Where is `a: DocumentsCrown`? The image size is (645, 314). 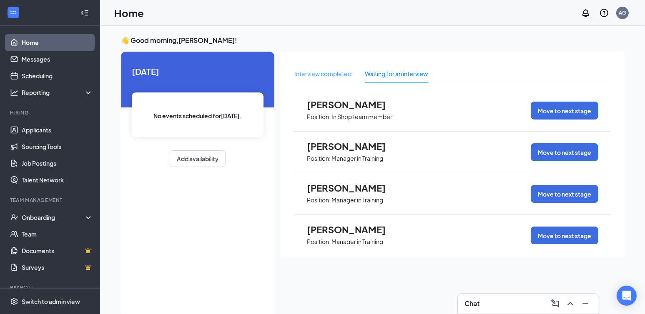
a: DocumentsCrown is located at coordinates (57, 251).